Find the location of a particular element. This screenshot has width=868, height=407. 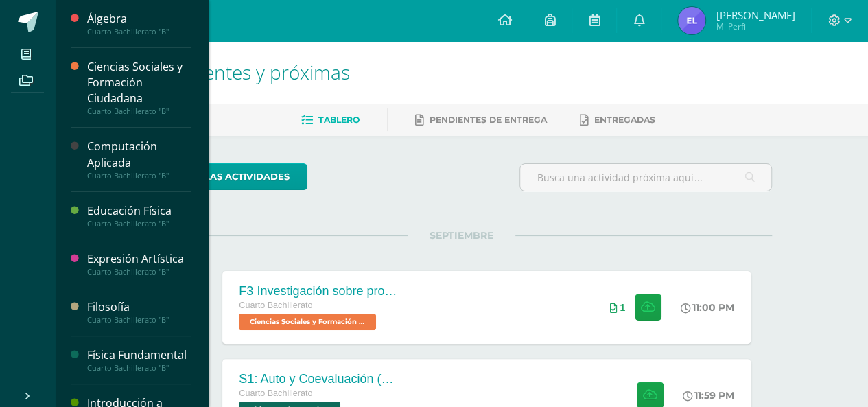

div: Educación Física is located at coordinates (140, 211).